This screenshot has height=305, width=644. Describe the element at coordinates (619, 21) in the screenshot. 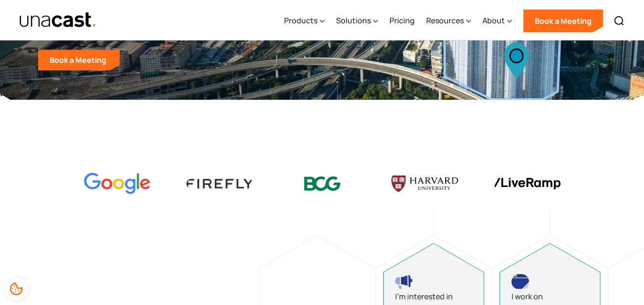

I see `img: Search icon` at that location.